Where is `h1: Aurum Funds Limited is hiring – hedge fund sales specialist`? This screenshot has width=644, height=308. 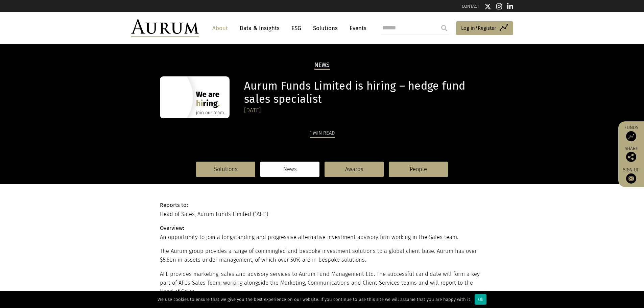
h1: Aurum Funds Limited is hiring – hedge fund sales specialist is located at coordinates (363, 93).